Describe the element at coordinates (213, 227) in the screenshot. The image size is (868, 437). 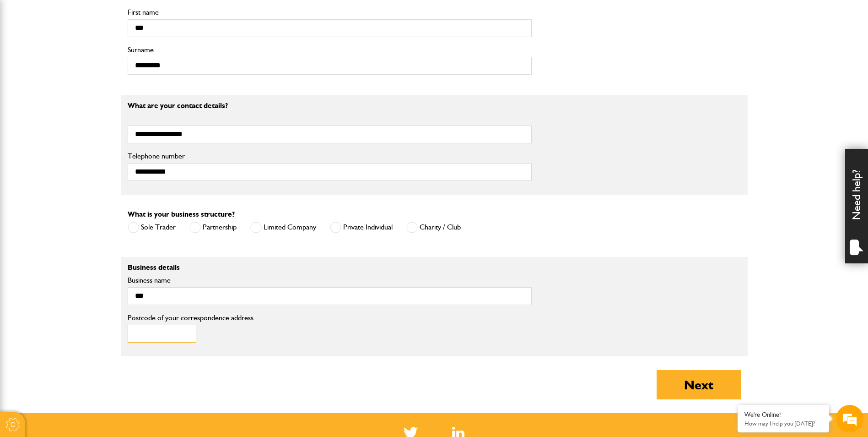
I see `label: Partnership` at that location.